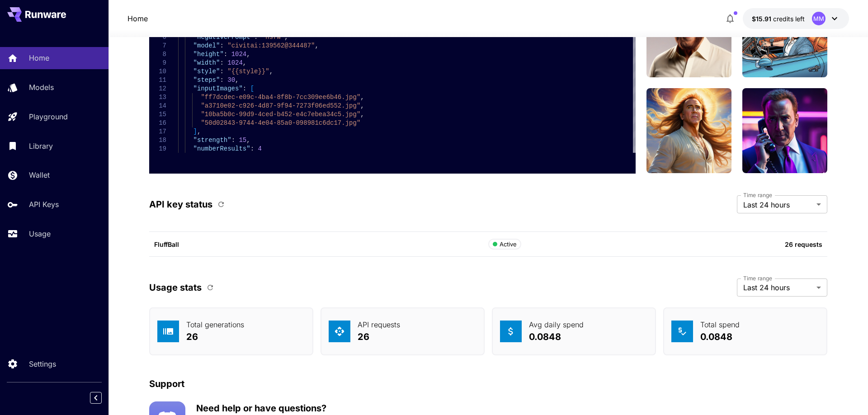  I want to click on span: 30, so click(231, 80).